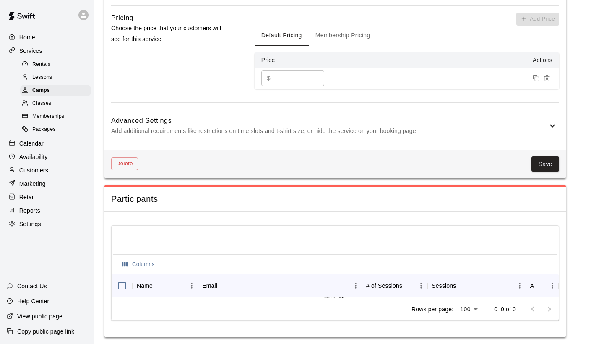  What do you see at coordinates (343, 36) in the screenshot?
I see `button: Membership Pricing` at bounding box center [343, 36].